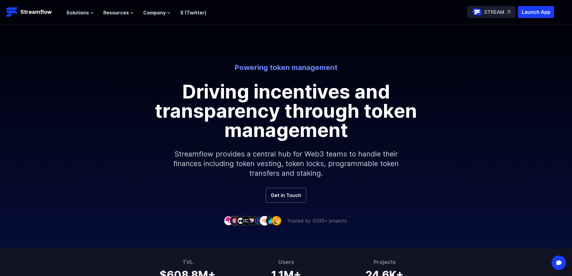 The width and height of the screenshot is (572, 276). I want to click on h1: Driving incentives and transparency through token management, so click(286, 111).